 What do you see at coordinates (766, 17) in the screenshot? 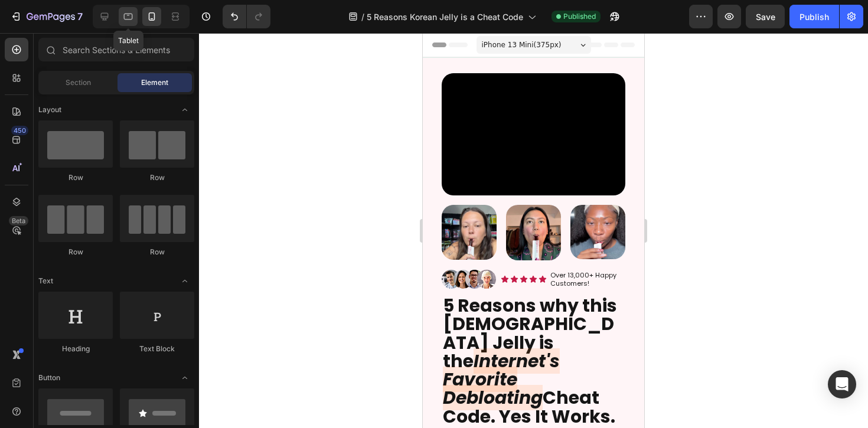
I see `span: Save` at bounding box center [766, 17].